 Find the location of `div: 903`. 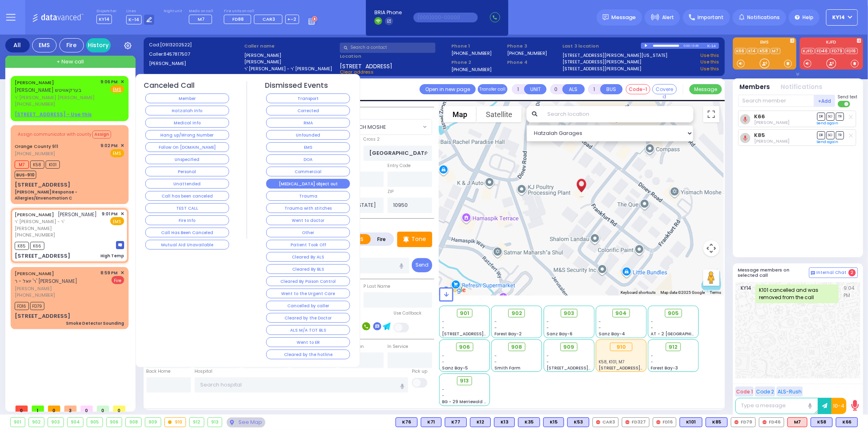

div: 903 is located at coordinates (56, 422).